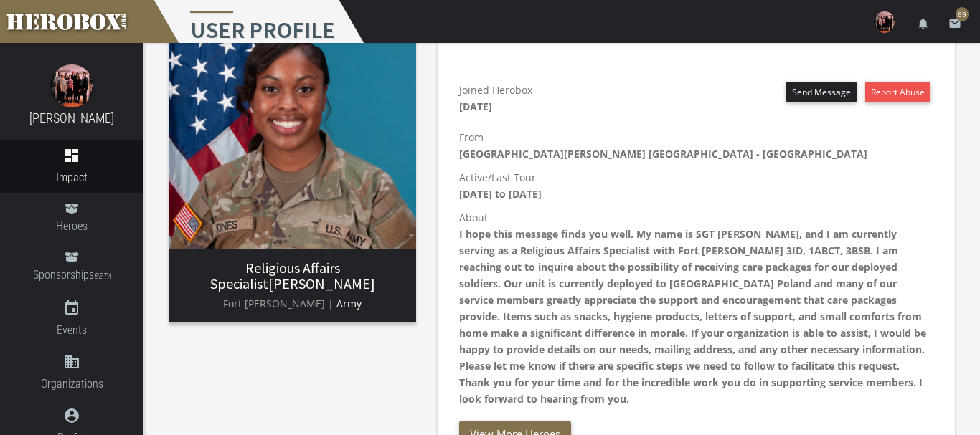 This screenshot has width=980, height=435. I want to click on small: BETA, so click(103, 276).